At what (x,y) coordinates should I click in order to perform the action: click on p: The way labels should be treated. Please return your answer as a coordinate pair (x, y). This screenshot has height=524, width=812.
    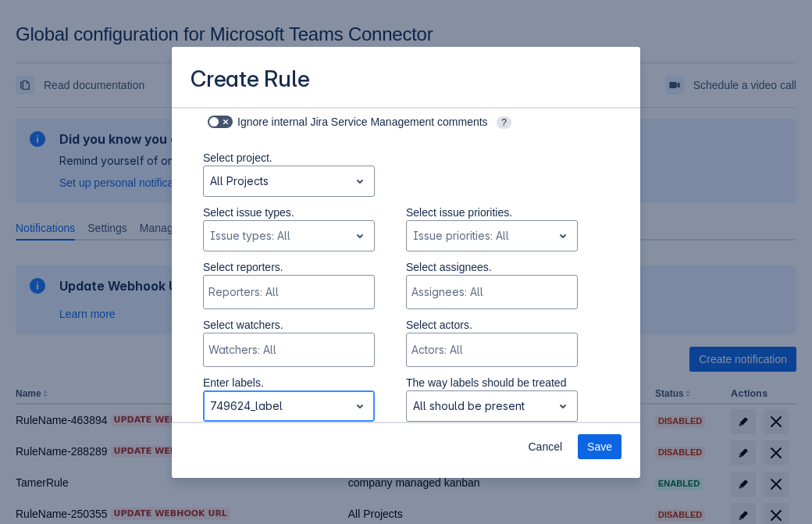
    Looking at the image, I should click on (492, 383).